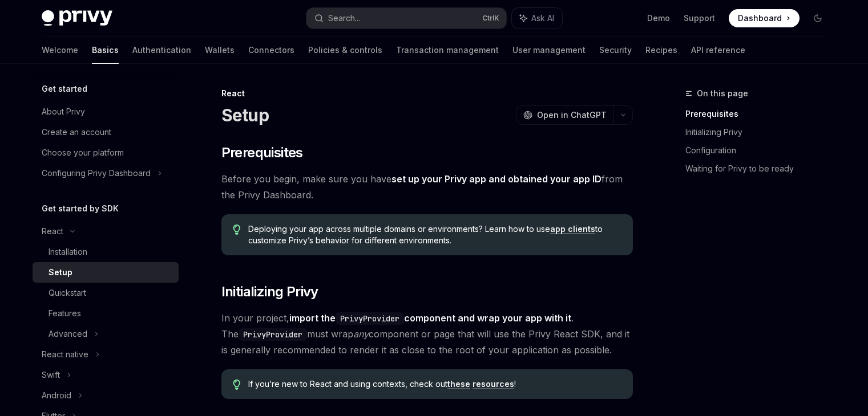  What do you see at coordinates (60, 272) in the screenshot?
I see `div: Setup` at bounding box center [60, 272].